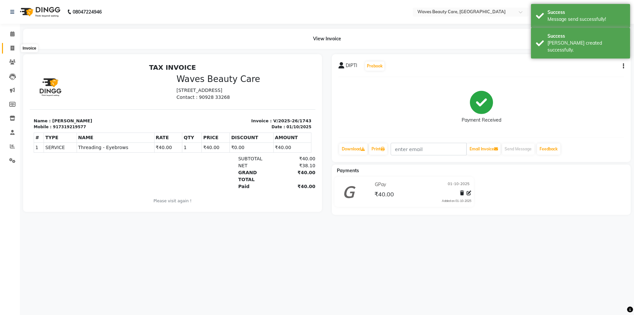 The width and height of the screenshot is (634, 315). Describe the element at coordinates (327, 39) in the screenshot. I see `div: View Invoice` at that location.